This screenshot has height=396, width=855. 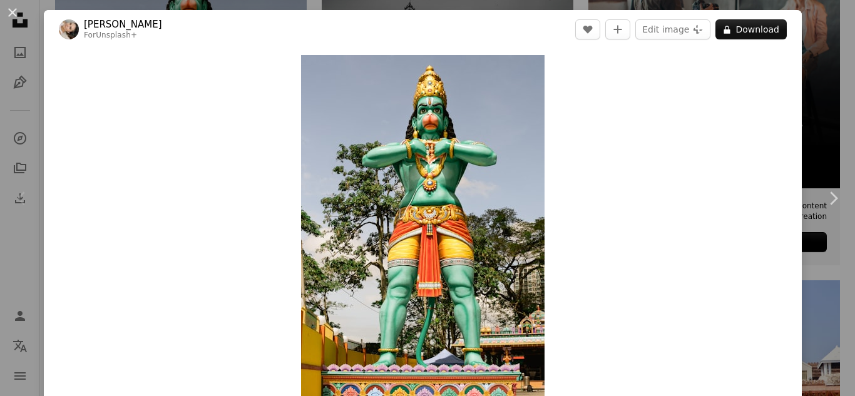 I want to click on button: Like, so click(x=588, y=29).